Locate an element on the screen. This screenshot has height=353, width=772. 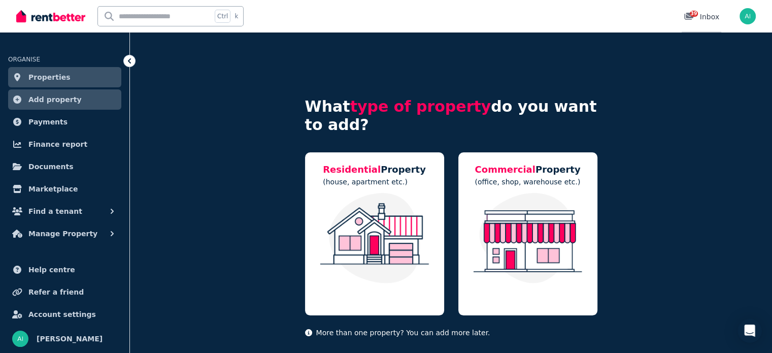
span: Payments is located at coordinates (48, 122).